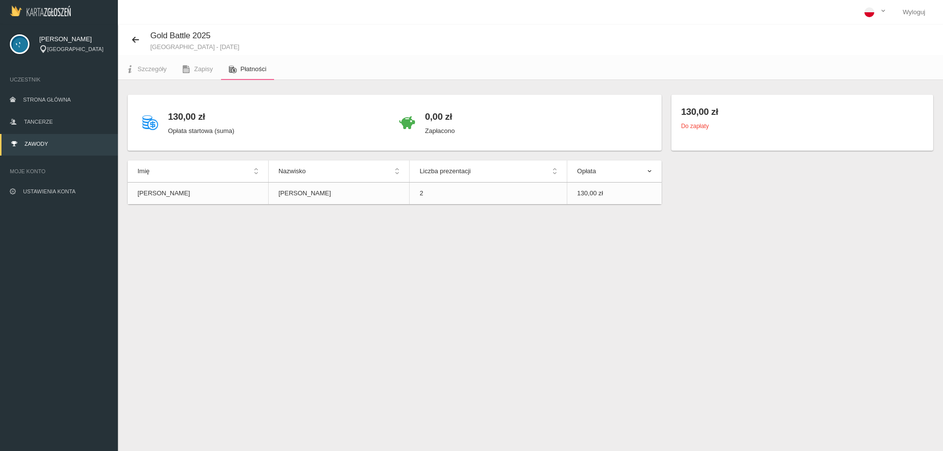 This screenshot has height=451, width=943. I want to click on span: Zapisy, so click(203, 69).